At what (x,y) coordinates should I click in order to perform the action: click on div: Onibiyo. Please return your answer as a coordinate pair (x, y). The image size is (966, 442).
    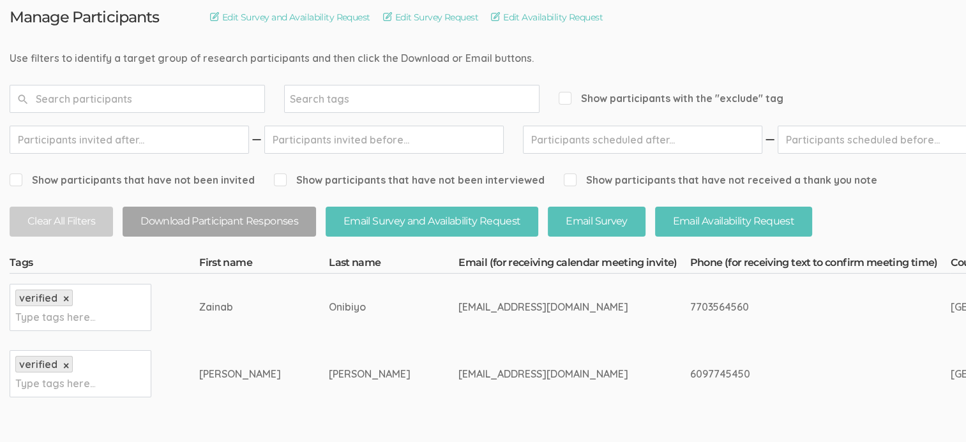
    Looking at the image, I should click on (370, 307).